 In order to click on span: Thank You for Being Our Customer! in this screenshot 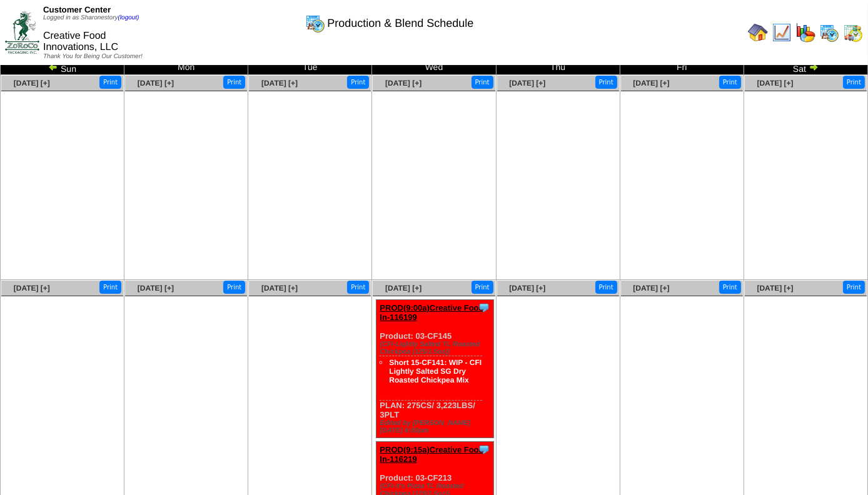, I will do `click(92, 56)`.